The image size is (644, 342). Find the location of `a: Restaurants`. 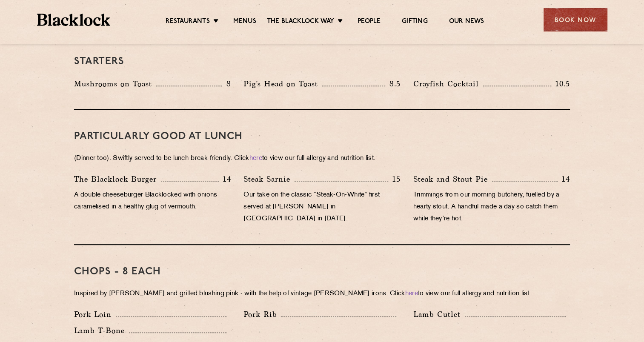

a: Restaurants is located at coordinates (188, 22).